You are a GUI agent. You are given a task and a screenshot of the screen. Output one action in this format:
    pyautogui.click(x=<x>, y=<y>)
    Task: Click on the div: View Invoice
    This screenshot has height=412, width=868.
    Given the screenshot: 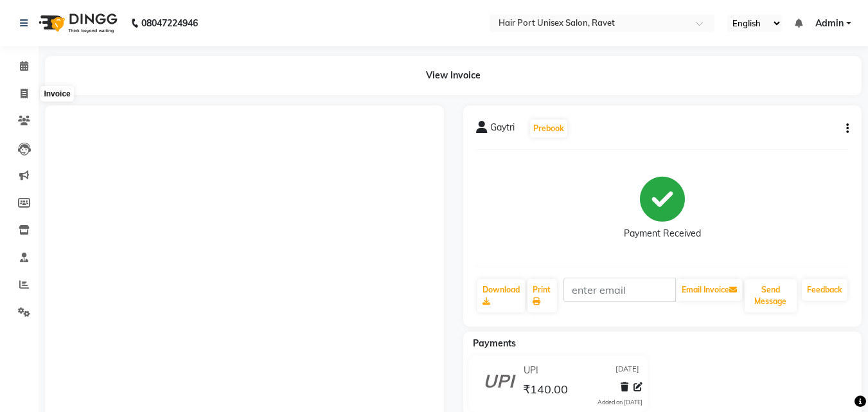 What is the action you would take?
    pyautogui.click(x=453, y=76)
    